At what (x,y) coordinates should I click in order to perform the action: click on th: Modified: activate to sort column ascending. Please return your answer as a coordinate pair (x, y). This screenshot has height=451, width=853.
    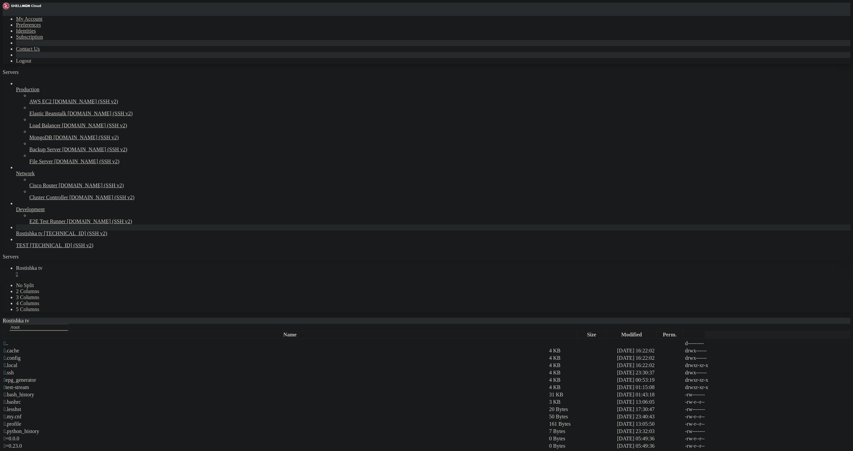
    Looking at the image, I should click on (631, 335).